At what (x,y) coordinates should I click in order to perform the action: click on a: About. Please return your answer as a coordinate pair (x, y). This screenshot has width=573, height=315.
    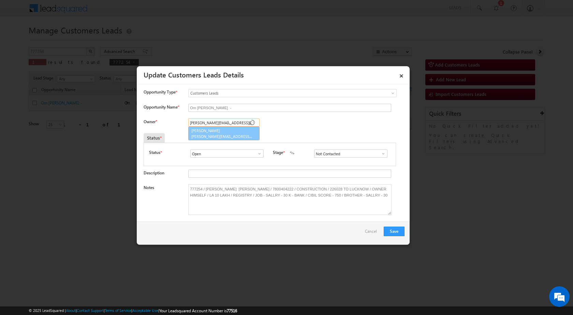
    Looking at the image, I should click on (71, 310).